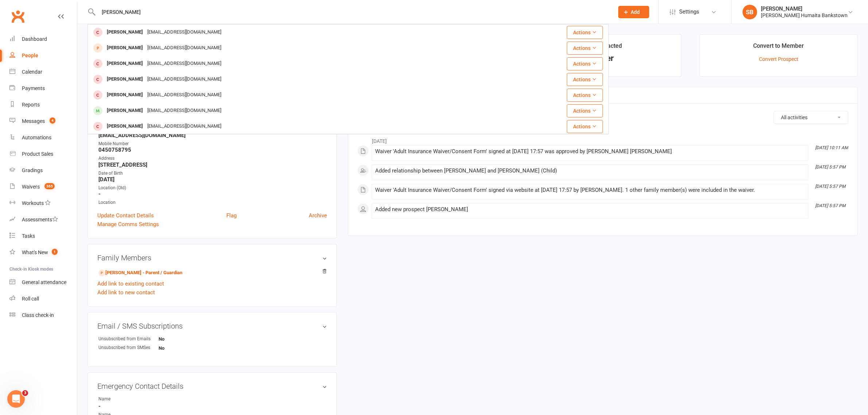 The height and width of the screenshot is (415, 868). I want to click on span: 365, so click(50, 186).